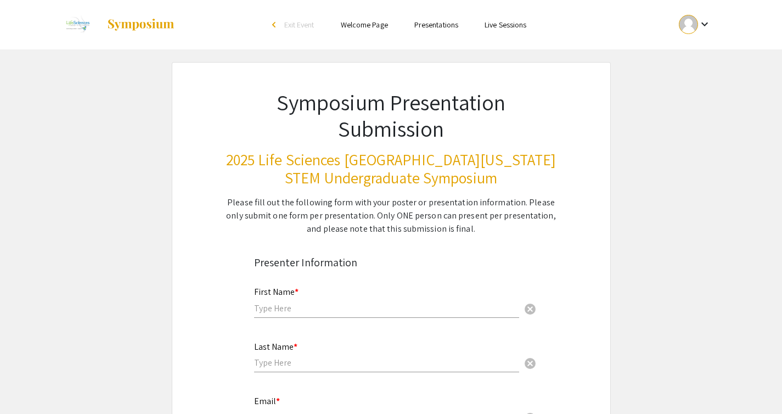 Image resolution: width=782 pixels, height=414 pixels. I want to click on span: Exit Event, so click(299, 25).